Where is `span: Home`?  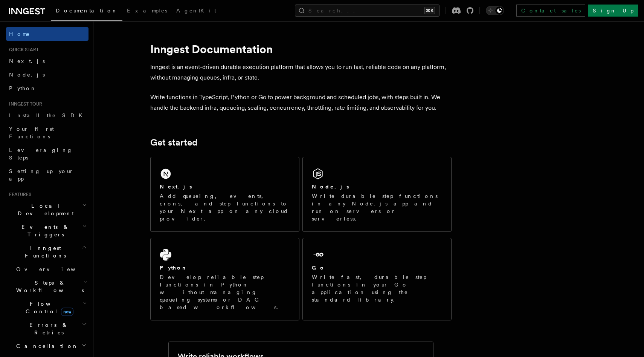 span: Home is located at coordinates (20, 34).